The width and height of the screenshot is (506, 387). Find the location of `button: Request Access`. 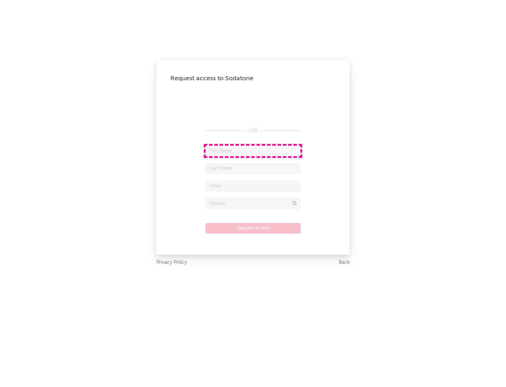

button: Request Access is located at coordinates (253, 228).